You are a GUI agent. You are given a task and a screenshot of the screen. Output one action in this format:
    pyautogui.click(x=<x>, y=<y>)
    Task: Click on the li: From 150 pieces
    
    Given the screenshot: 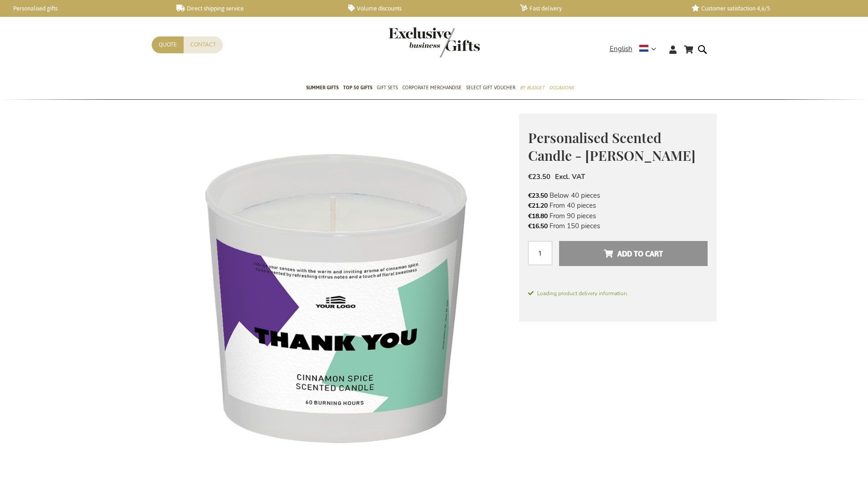 What is the action you would take?
    pyautogui.click(x=618, y=226)
    